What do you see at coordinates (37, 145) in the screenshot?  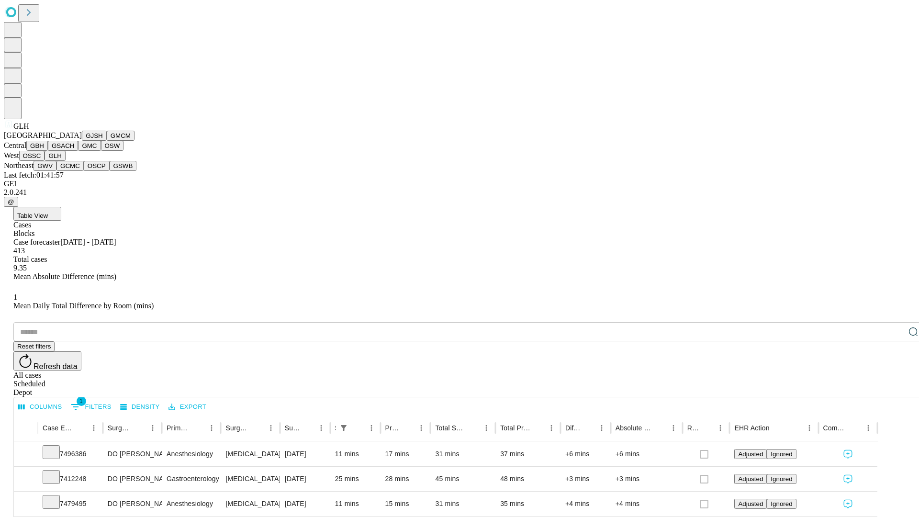 I see `button: GBH` at bounding box center [37, 145].